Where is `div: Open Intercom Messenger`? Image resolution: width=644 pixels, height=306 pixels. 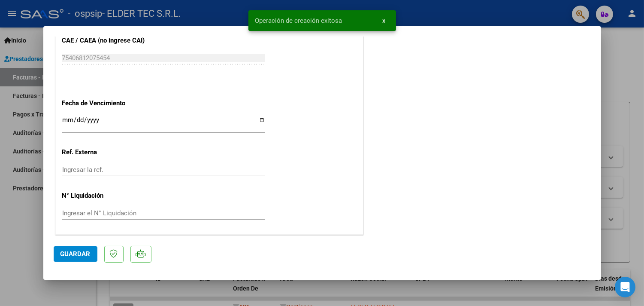 div: Open Intercom Messenger is located at coordinates (625, 287).